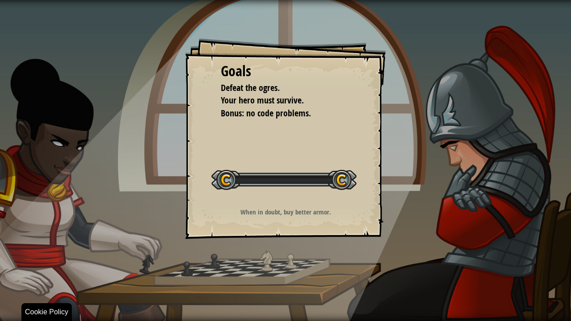  What do you see at coordinates (279, 113) in the screenshot?
I see `li: Bonus: no code problems.` at bounding box center [279, 113].